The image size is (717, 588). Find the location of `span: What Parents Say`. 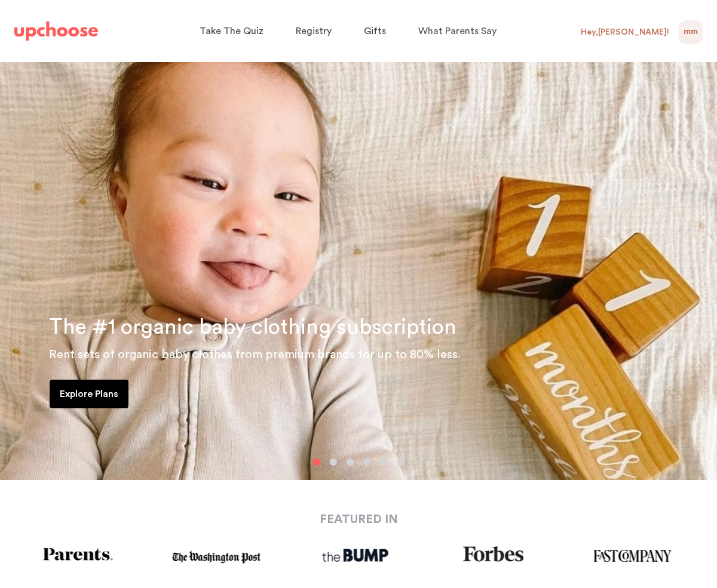

span: What Parents Say is located at coordinates (457, 31).